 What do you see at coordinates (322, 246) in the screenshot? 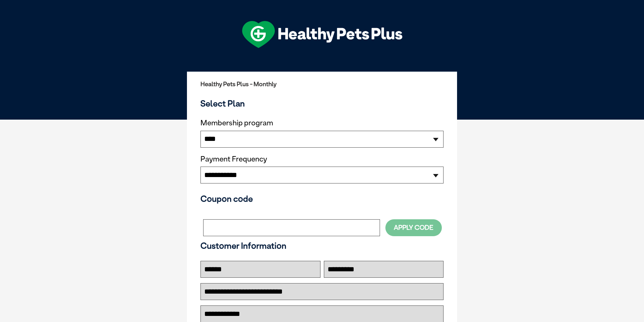
I see `h3: Customer Information` at bounding box center [322, 246].